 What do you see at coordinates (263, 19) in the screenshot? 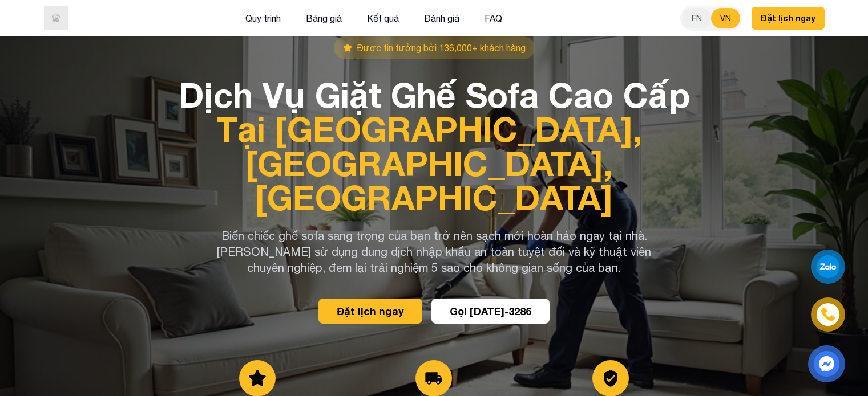
I see `button: Quy trình` at bounding box center [263, 19].